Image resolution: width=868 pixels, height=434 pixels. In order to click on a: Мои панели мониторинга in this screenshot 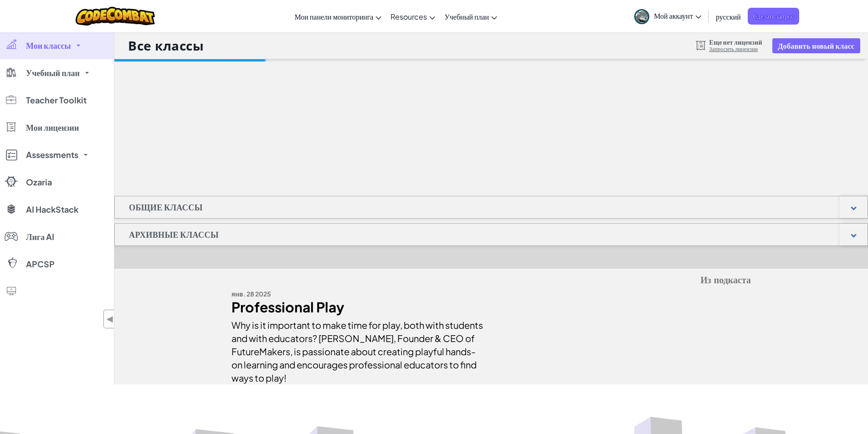, I will do `click(338, 16)`.